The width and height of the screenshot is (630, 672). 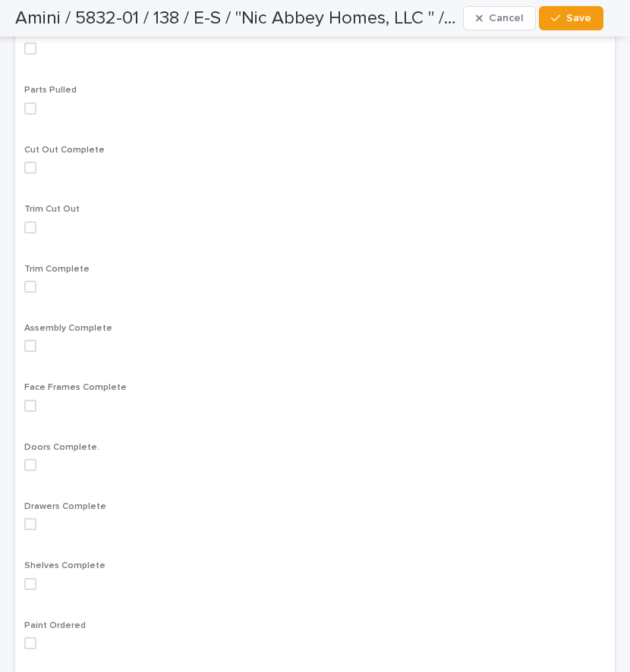 What do you see at coordinates (236, 19) in the screenshot?
I see `h2: Amini / 5832-01 / 138 / E-S / "Nic Abbey Homes, LLC " / Adam Henshaw` at bounding box center [236, 19].